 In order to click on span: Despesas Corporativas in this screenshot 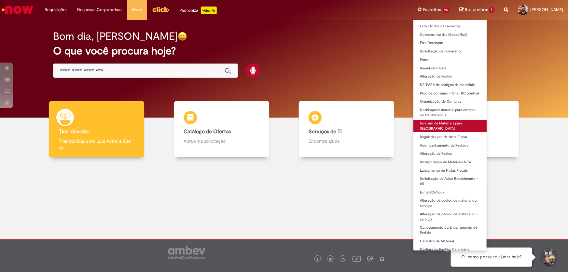, I will do `click(100, 10)`.